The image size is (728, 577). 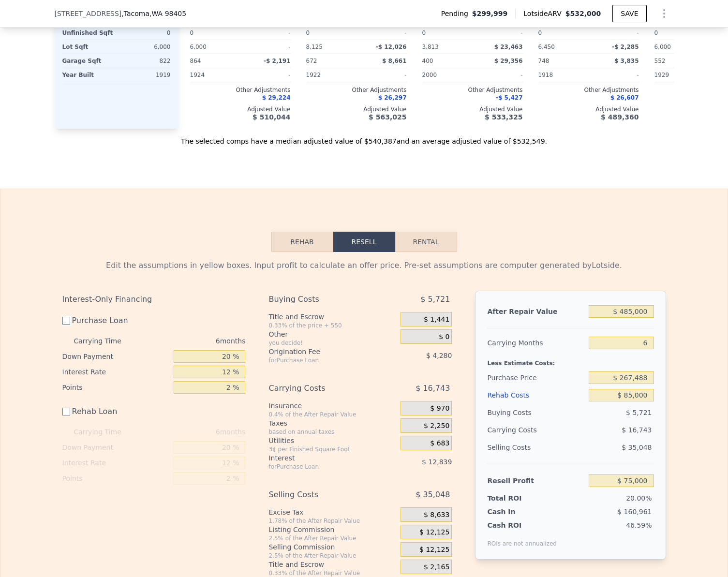 I want to click on div: based on annual taxes, so click(x=332, y=432).